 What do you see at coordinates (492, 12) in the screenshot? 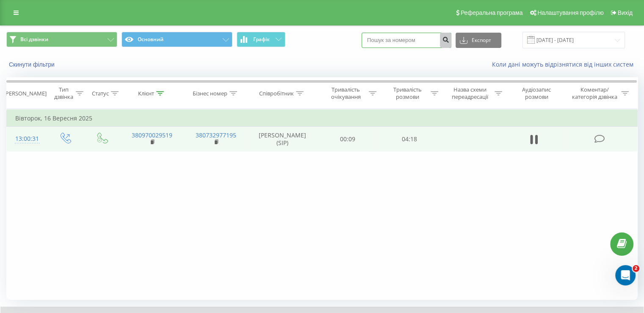
I see `span: Реферальна програма` at bounding box center [492, 12].